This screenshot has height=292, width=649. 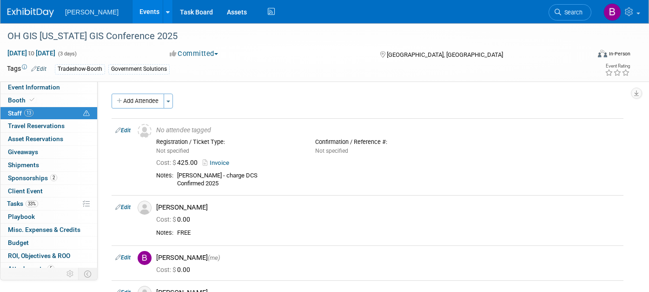 What do you see at coordinates (21, 216) in the screenshot?
I see `span: Playbook` at bounding box center [21, 216].